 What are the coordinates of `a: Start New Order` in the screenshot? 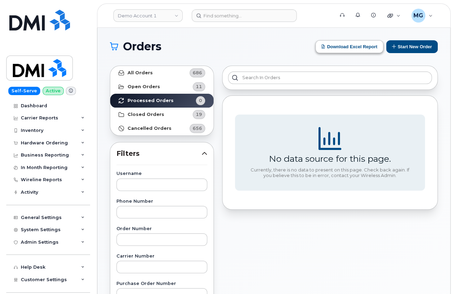 It's located at (412, 46).